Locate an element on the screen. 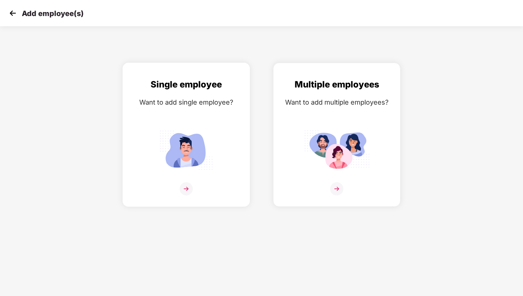  img: svg+xml;base64,PHN2ZyB4bWxucz0iaHR0cDovL3d3dy53My5vcmcvMjAwMC9zdmciIGlkPSJTaW5nbGVfZW1wbG95ZWUiIH... is located at coordinates (186, 150).